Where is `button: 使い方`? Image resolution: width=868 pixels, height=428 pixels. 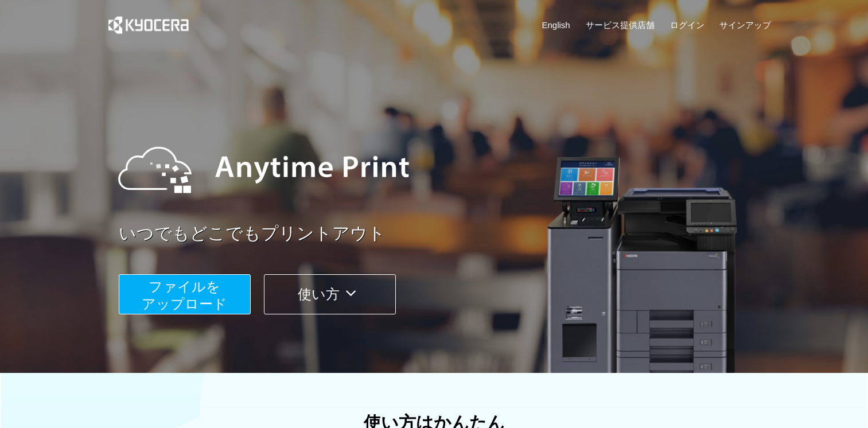
button: 使い方 is located at coordinates (330, 294).